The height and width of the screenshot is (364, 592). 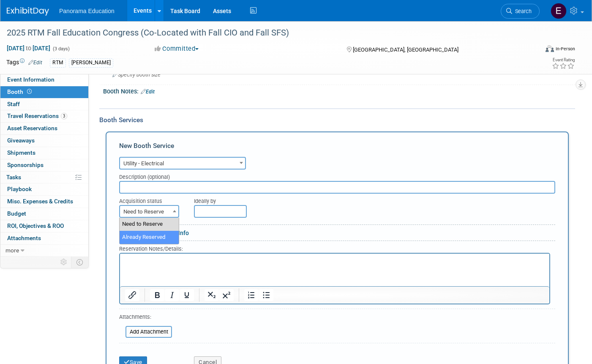 I want to click on span: Misc. Expenses & Credits, so click(x=40, y=201).